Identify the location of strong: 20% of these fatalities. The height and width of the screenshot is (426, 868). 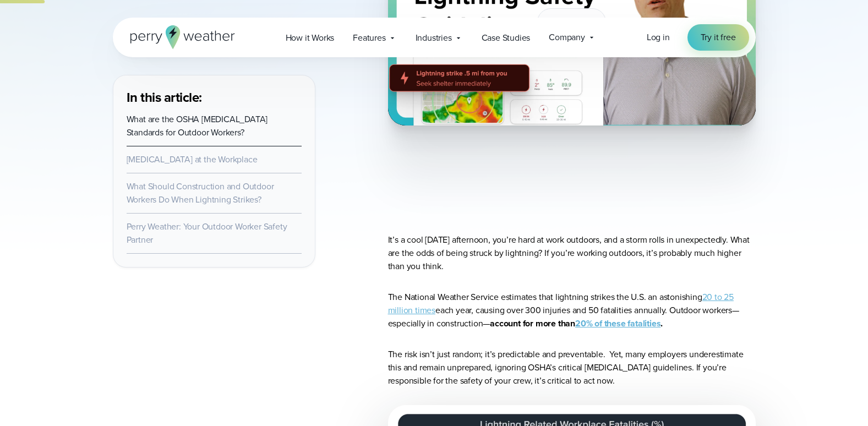
(618, 323).